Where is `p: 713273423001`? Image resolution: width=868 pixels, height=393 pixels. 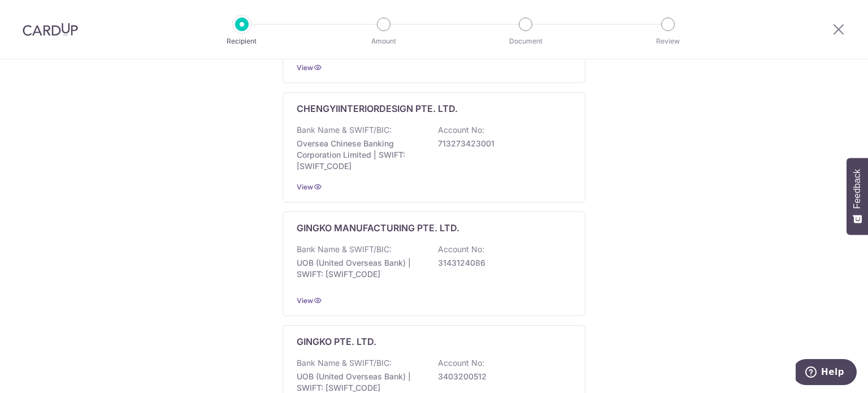 p: 713273423001 is located at coordinates (501, 144).